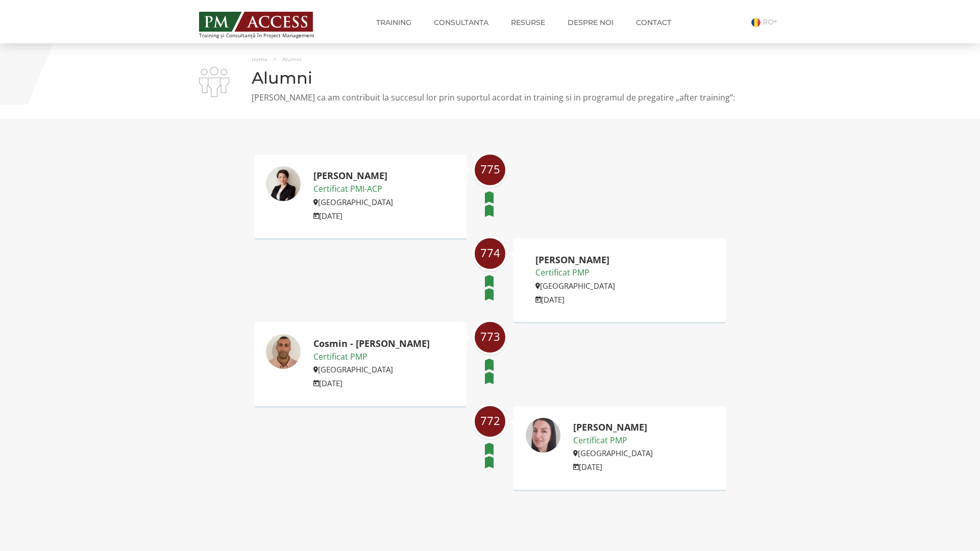 This screenshot has height=551, width=980. What do you see at coordinates (766, 22) in the screenshot?
I see `a: RO` at bounding box center [766, 22].